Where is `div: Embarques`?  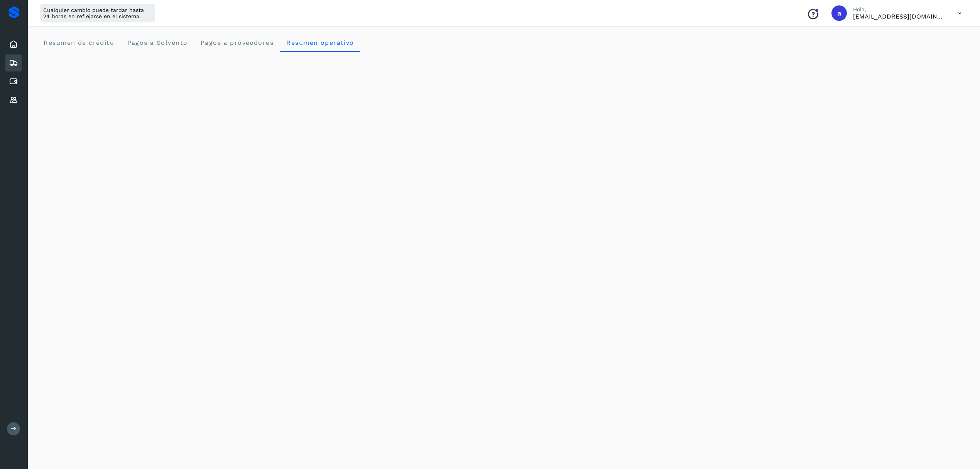
div: Embarques is located at coordinates (14, 63).